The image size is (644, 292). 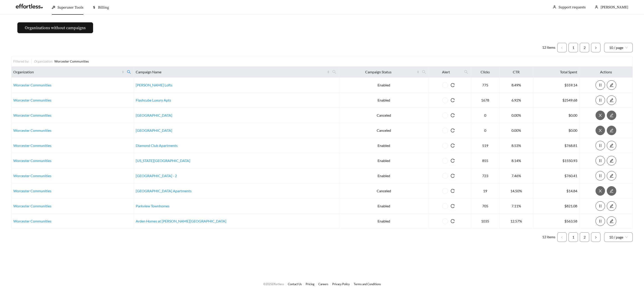 What do you see at coordinates (341, 284) in the screenshot?
I see `a: Privacy Policy` at bounding box center [341, 284].